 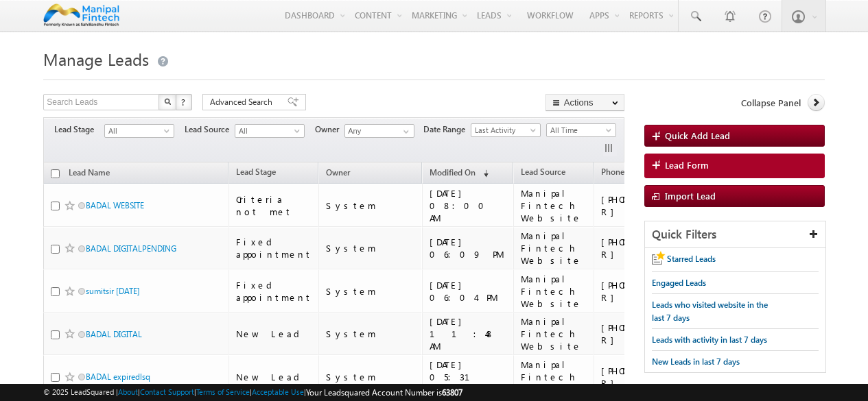 What do you see at coordinates (579, 130) in the screenshot?
I see `span: All Time` at bounding box center [579, 130].